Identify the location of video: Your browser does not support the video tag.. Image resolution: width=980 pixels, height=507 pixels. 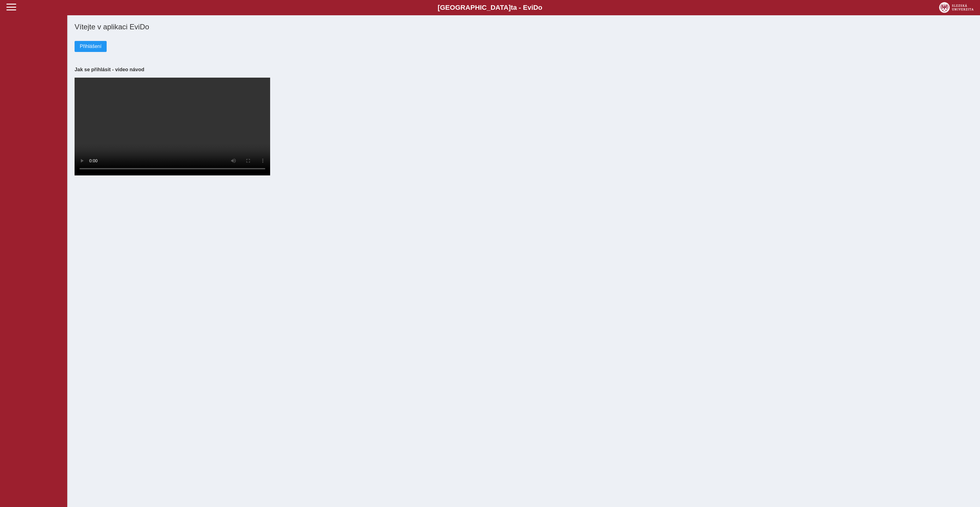
(172, 127).